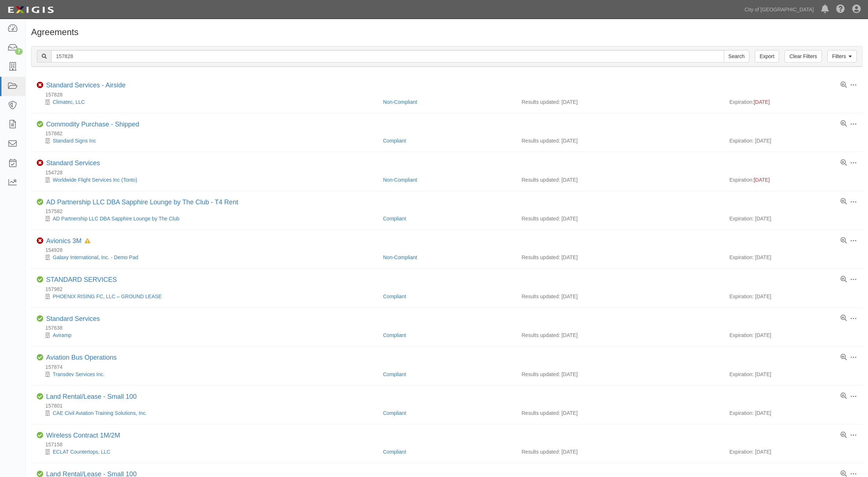 This screenshot has width=868, height=477. I want to click on a: Transdev Services Inc., so click(78, 375).